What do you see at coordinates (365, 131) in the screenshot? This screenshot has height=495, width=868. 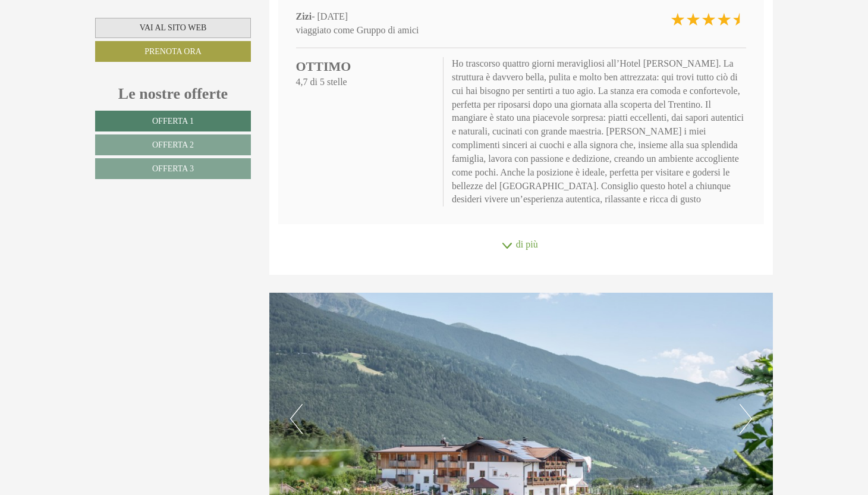 I see `div: 4,7 di 5 stelle` at bounding box center [365, 131].